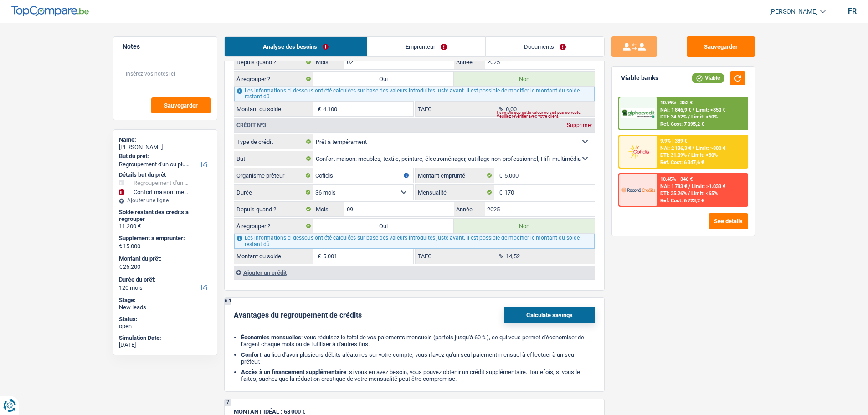 The height and width of the screenshot is (415, 868). What do you see at coordinates (165, 200) in the screenshot?
I see `div: Ajouter une ligne` at bounding box center [165, 200].